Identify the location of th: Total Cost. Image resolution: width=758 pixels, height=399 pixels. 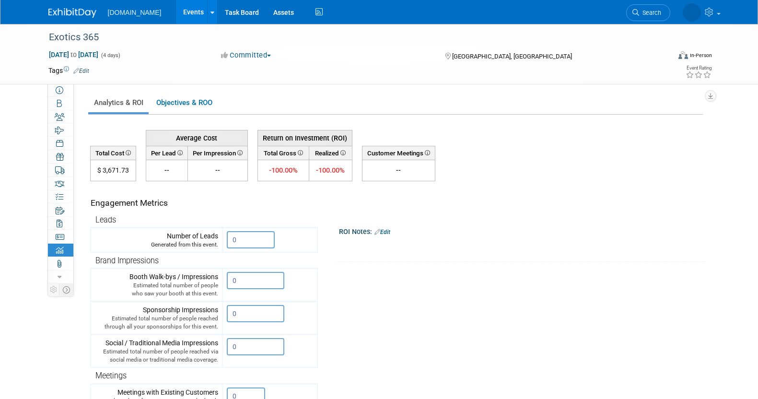
(113, 152).